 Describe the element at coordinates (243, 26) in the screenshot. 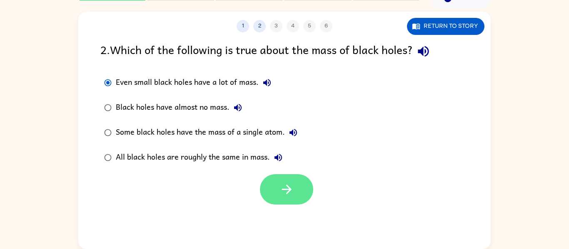

I see `button: 1` at that location.